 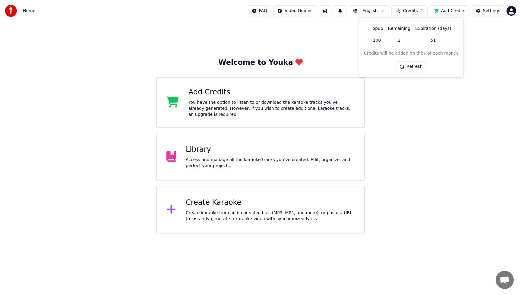 What do you see at coordinates (270, 216) in the screenshot?
I see `div: Create karaoke from audio or video files (MP3, MP4, and more), or paste a URL to instantly genera...` at bounding box center [270, 216].